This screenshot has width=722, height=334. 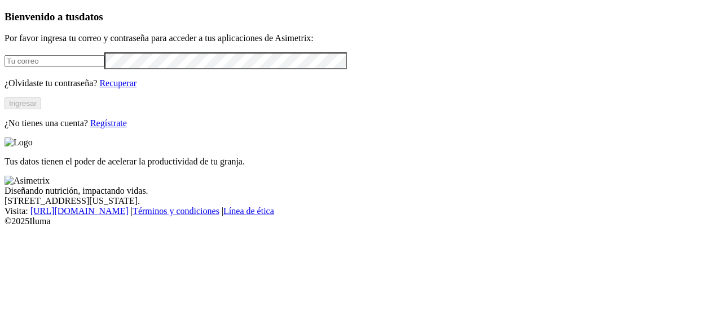 What do you see at coordinates (361, 17) in the screenshot?
I see `h3: Bienvenido a tus` at bounding box center [361, 17].